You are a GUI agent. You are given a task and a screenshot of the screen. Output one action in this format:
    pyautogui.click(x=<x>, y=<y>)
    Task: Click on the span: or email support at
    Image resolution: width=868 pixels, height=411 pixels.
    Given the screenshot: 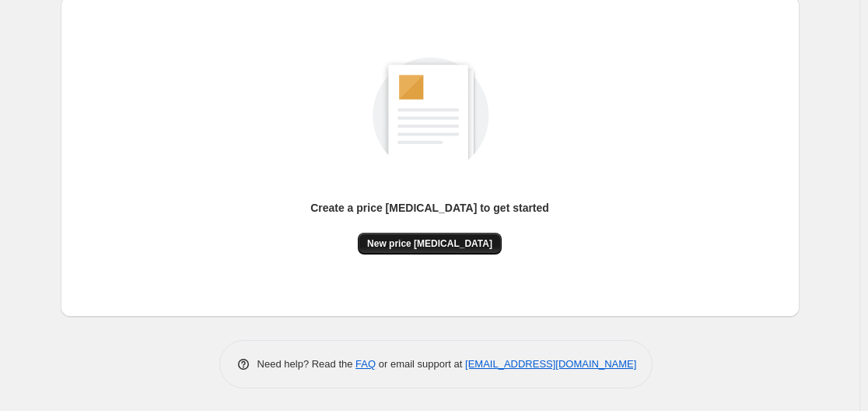 What is the action you would take?
    pyautogui.click(x=420, y=363)
    